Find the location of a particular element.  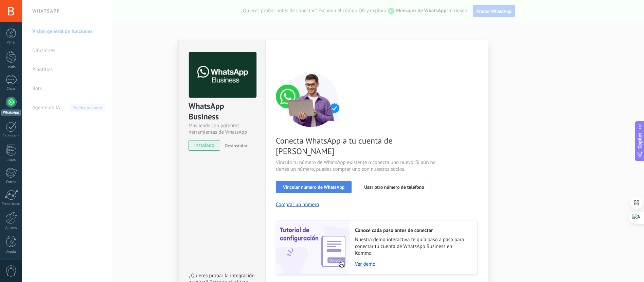

div: Más leads con potentes herramientas de WhatsApp is located at coordinates (222, 129).